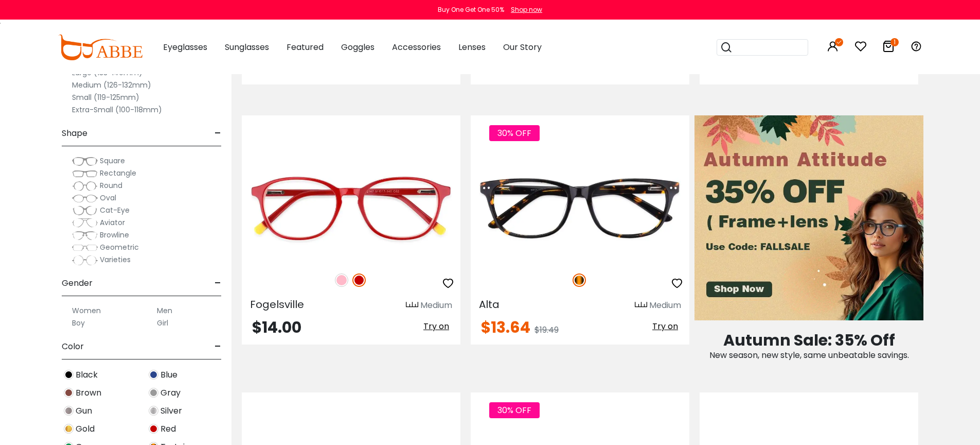 Image resolution: width=980 pixels, height=445 pixels. Describe the element at coordinates (85, 211) in the screenshot. I see `img: Cat-Eye.png` at that location.